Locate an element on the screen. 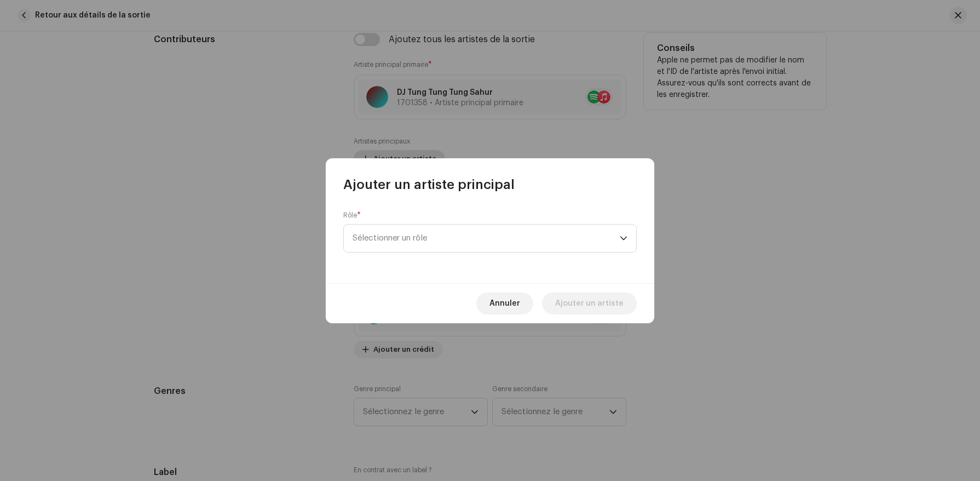 The image size is (980, 481). span: Sélectionner un rôle is located at coordinates (486, 238).